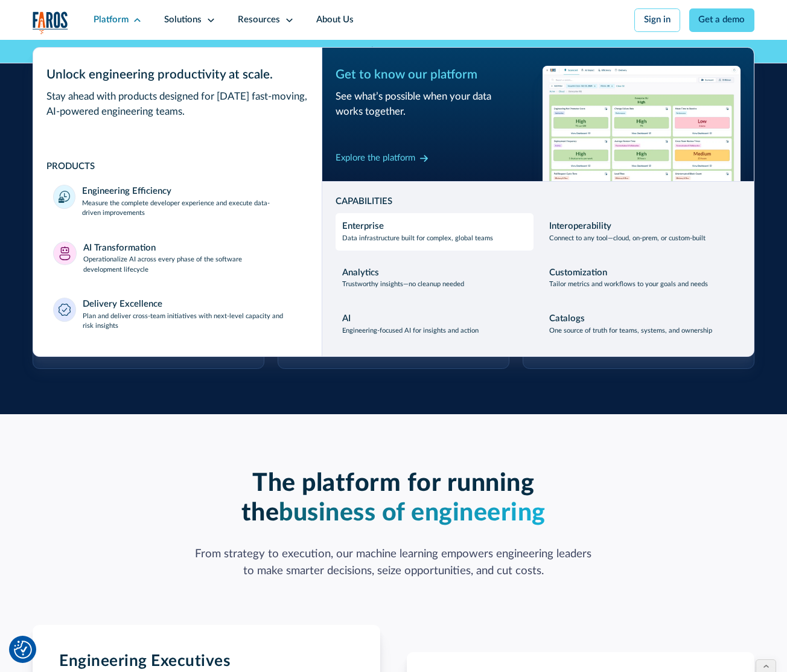 The image size is (787, 672). What do you see at coordinates (382, 158) in the screenshot?
I see `a: Explore the platform` at bounding box center [382, 158].